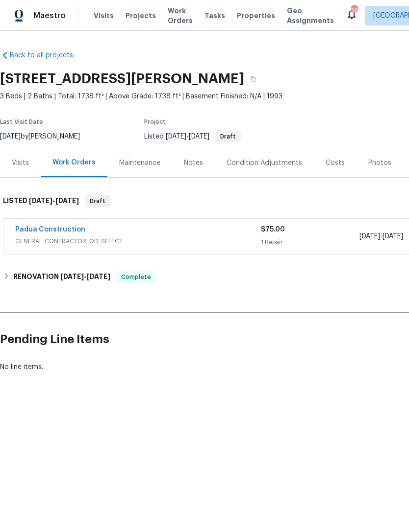  I want to click on h6: RENOVATION, so click(62, 277).